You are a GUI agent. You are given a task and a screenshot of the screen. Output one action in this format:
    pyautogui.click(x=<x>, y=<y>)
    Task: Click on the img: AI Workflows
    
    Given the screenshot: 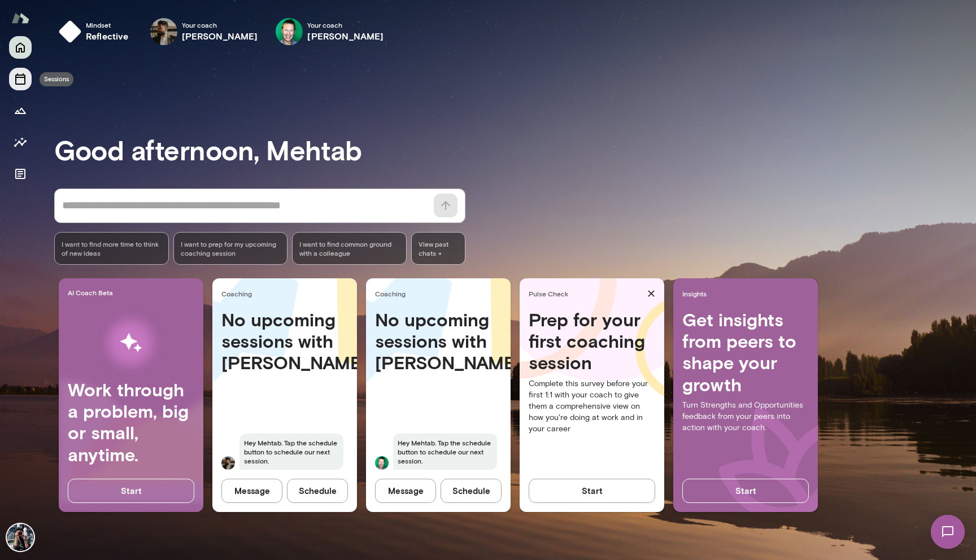 What is the action you would take?
    pyautogui.click(x=131, y=343)
    